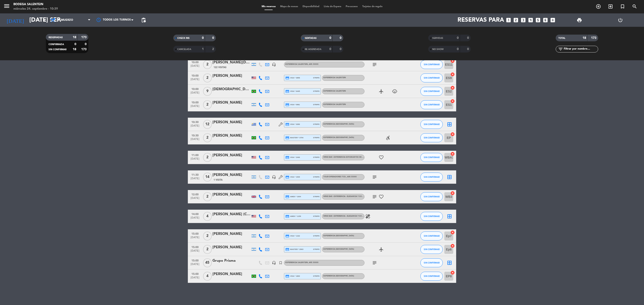 This screenshot has height=305, width=644. What do you see at coordinates (293, 217) in the screenshot?
I see `span: amex * 1159` at bounding box center [293, 217].